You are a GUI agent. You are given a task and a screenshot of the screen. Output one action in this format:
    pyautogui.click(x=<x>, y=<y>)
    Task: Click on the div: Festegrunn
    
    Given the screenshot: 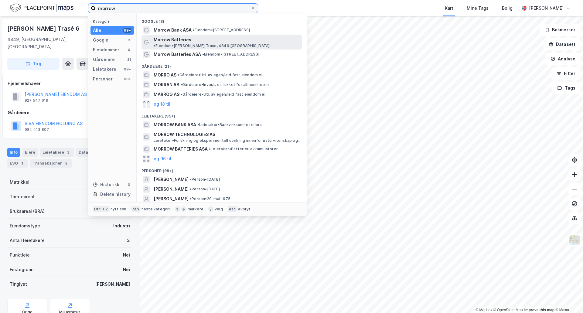 What is the action you would take?
    pyautogui.click(x=22, y=270)
    